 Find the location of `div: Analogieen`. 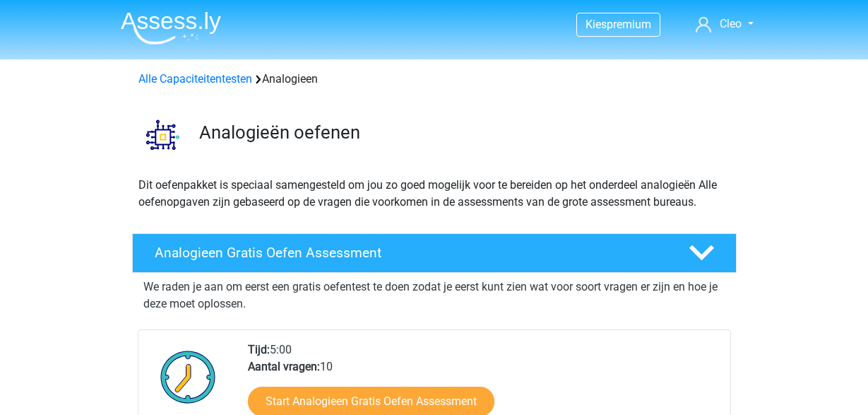

div: Analogieen is located at coordinates (435, 79).